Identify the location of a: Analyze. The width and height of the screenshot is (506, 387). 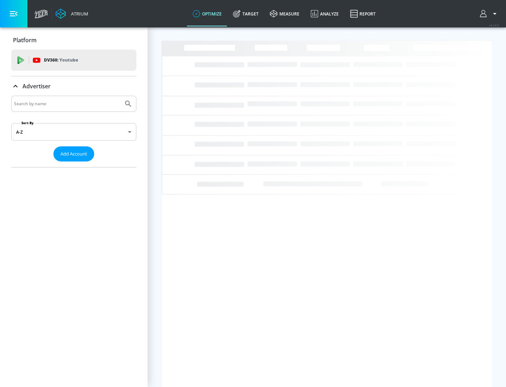
(325, 14).